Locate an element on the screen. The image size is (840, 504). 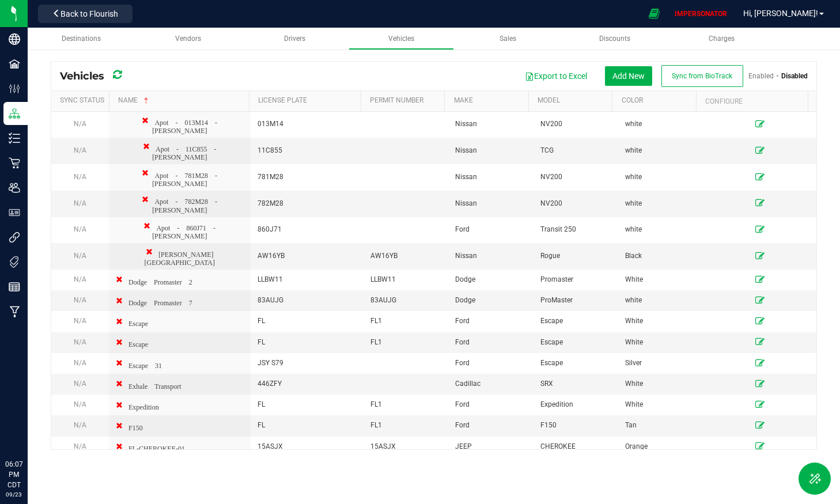
span: 781M28 is located at coordinates (270, 177).